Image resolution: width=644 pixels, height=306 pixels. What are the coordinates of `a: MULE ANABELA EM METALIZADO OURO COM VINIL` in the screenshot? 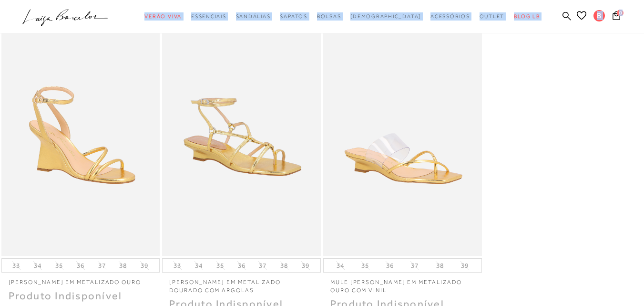 It's located at (402, 136).